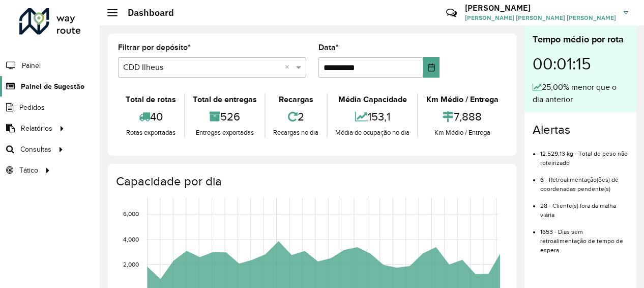 The height and width of the screenshot is (288, 644). What do you see at coordinates (225, 116) in the screenshot?
I see `div: 526` at bounding box center [225, 116].